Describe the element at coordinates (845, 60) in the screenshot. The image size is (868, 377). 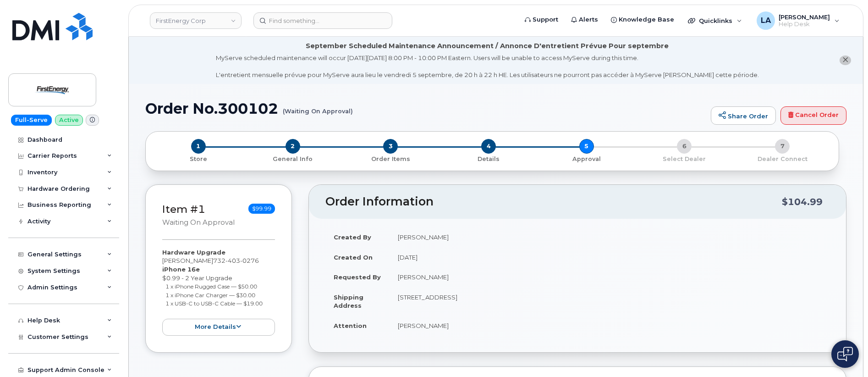
I see `button: close notification` at that location.